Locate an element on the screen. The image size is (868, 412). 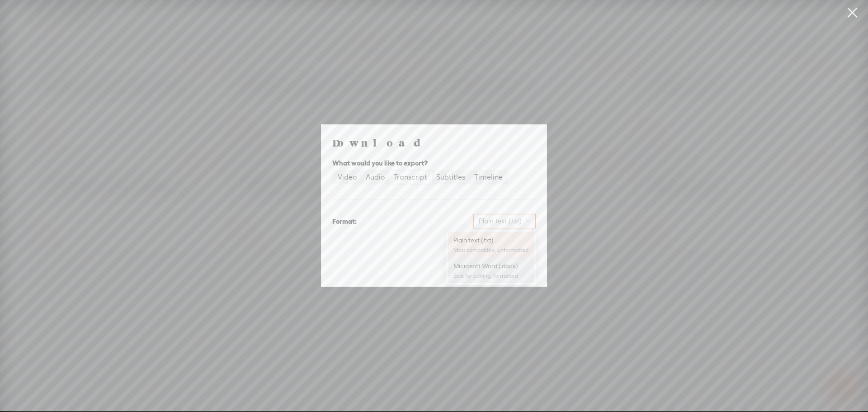
span: Plain text (.txt) is located at coordinates (504, 221).